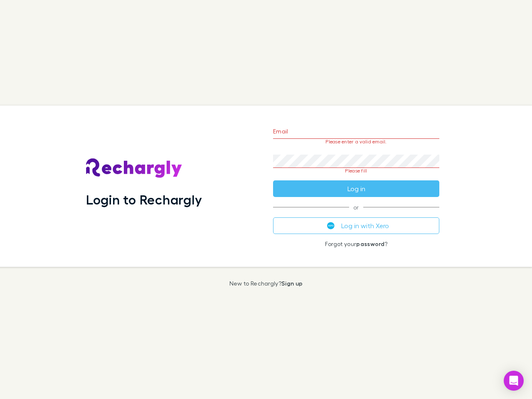 This screenshot has width=532, height=399. I want to click on p: Please enter a valid email., so click(356, 142).